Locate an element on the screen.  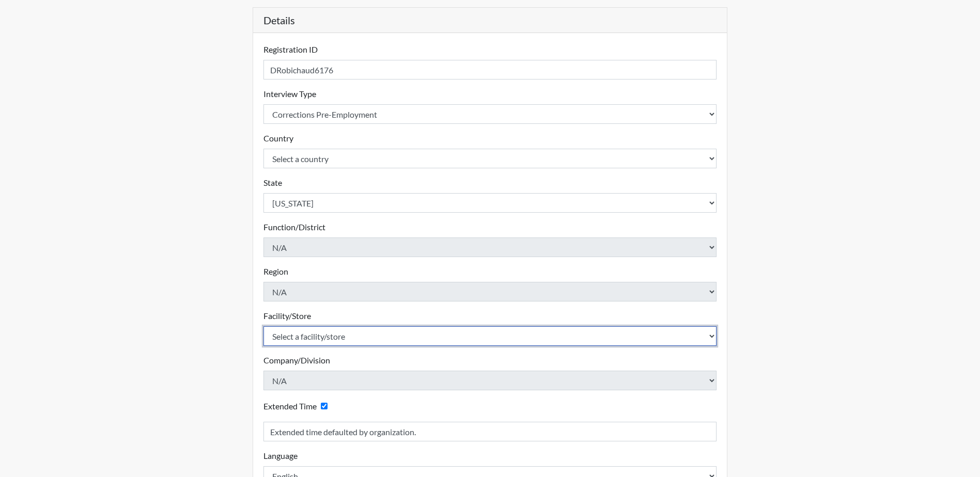
label: Company/Division is located at coordinates (297, 360).